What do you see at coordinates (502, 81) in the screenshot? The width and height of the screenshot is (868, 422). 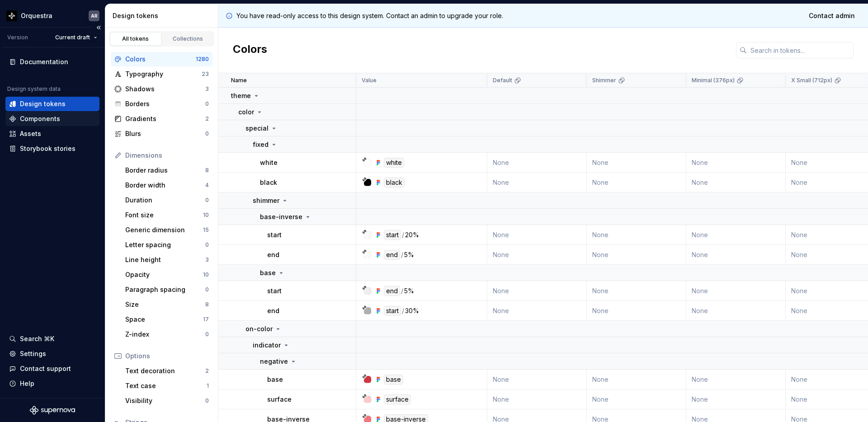 I see `p: Default` at bounding box center [502, 81].